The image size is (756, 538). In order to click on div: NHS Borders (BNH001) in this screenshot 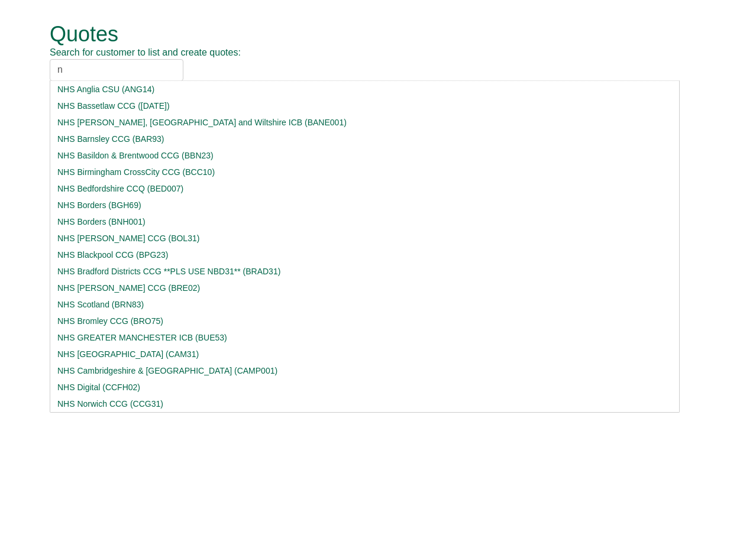, I will do `click(364, 221)`.